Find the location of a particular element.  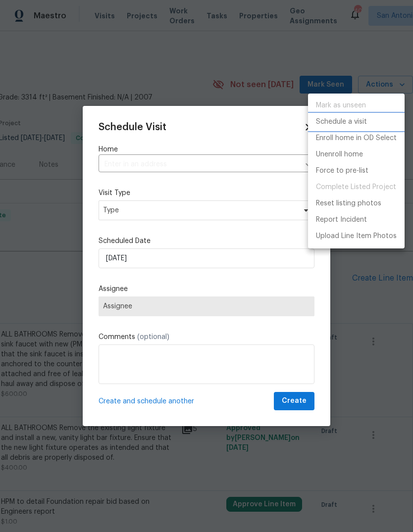

p: Force to pre-list is located at coordinates (342, 171).